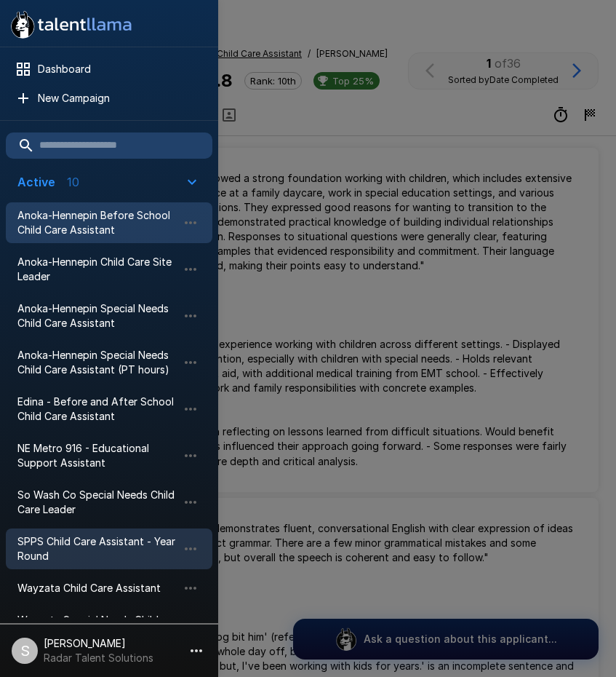  Describe the element at coordinates (25, 651) in the screenshot. I see `div: S` at that location.